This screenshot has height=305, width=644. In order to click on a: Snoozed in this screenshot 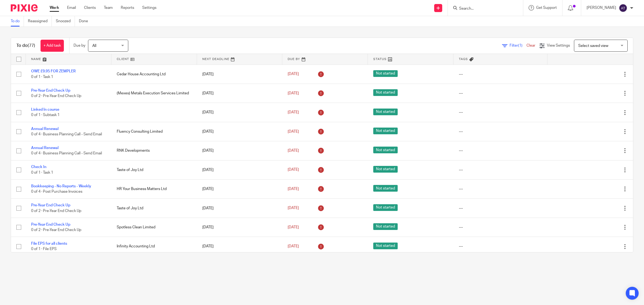, I will do `click(65, 21)`.